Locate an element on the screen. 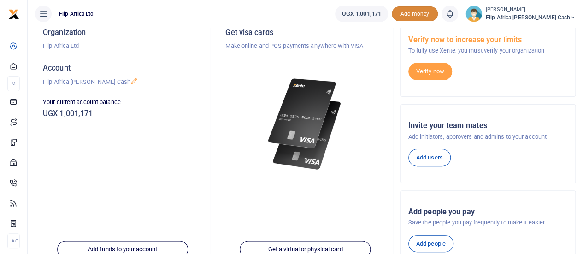  p: Save the people you pay frequently to make it easier is located at coordinates (488, 223).